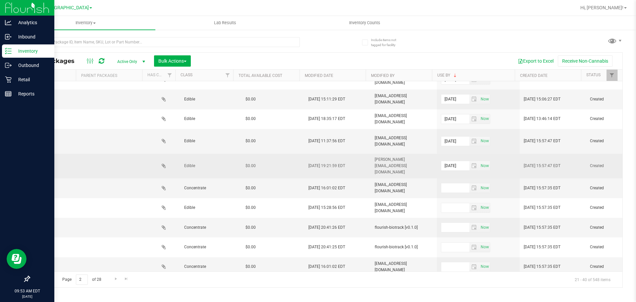 The width and height of the screenshot is (636, 302). I want to click on span: Inventory, so click(85, 23).